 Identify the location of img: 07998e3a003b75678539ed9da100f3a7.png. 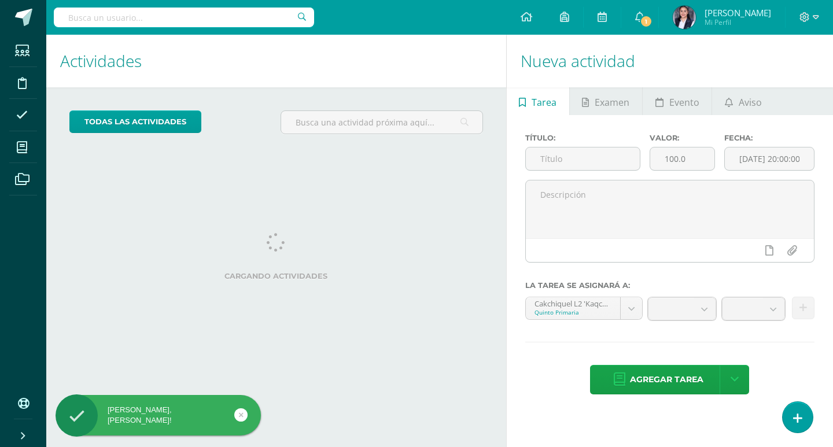
(684, 17).